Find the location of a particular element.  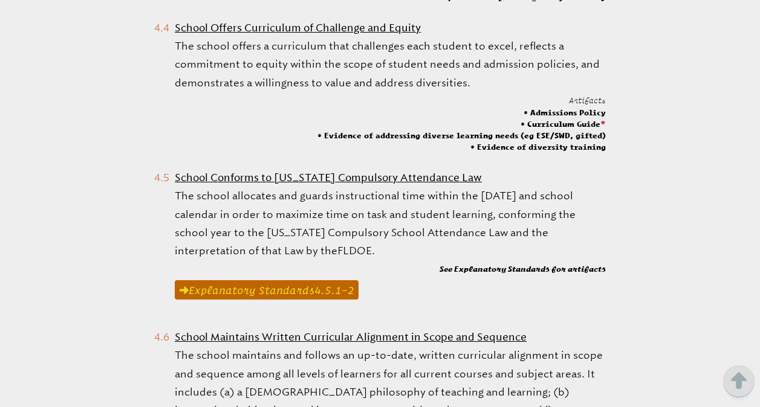

span: Curriculum Guide is located at coordinates (461, 124).